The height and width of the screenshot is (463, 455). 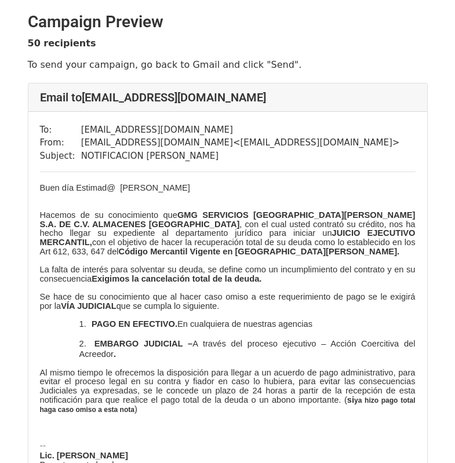 I want to click on span: 1., so click(x=83, y=324).